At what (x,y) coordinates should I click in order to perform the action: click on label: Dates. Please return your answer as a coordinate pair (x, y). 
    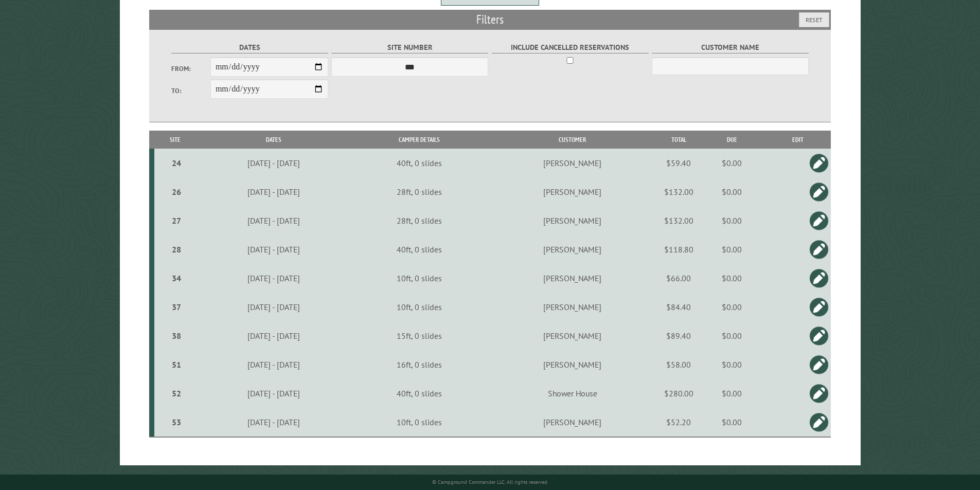
    Looking at the image, I should click on (250, 47).